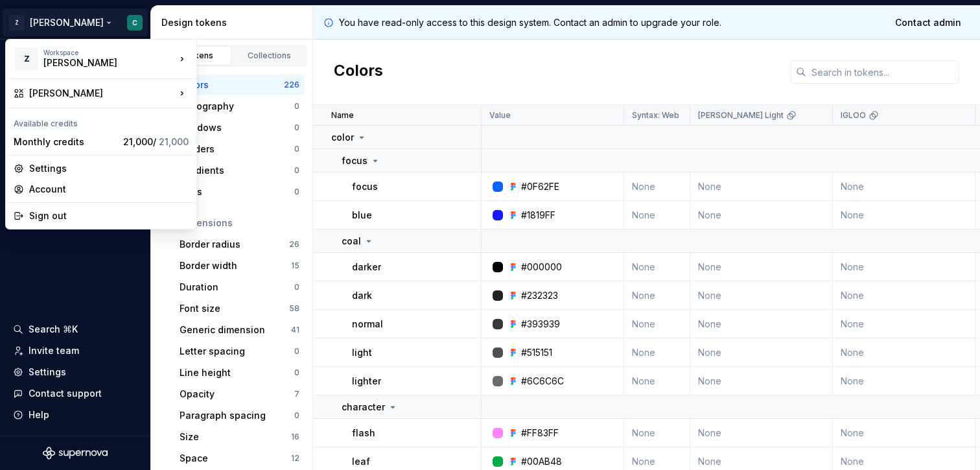  What do you see at coordinates (110, 52) in the screenshot?
I see `div: Workspace` at bounding box center [110, 52].